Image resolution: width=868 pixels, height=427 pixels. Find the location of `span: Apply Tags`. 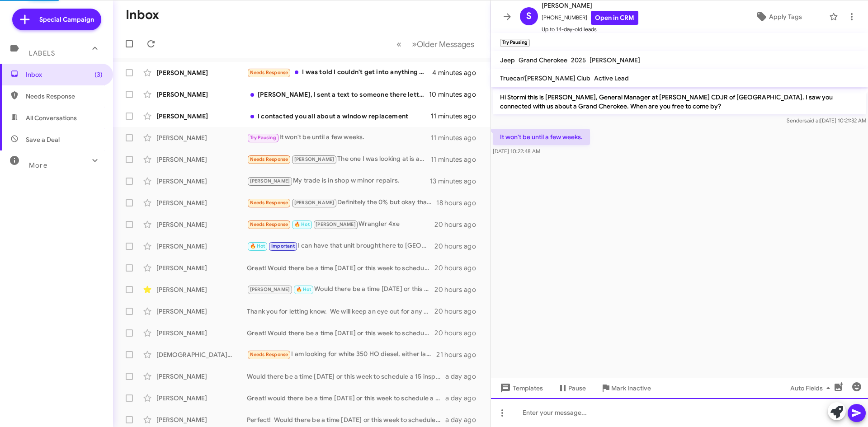

span: Apply Tags is located at coordinates (786, 17).